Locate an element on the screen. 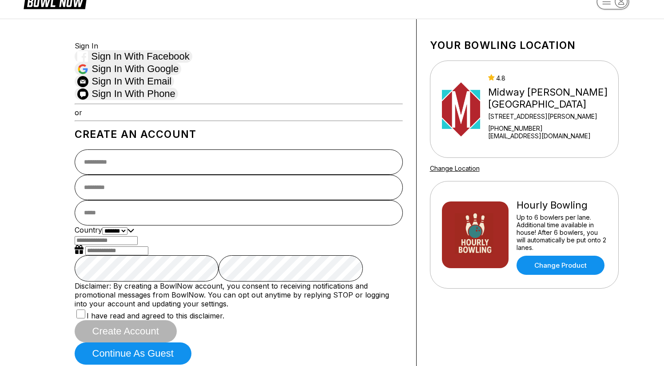 This screenshot has width=664, height=366. label: I have read and agreed to this disclaimer. is located at coordinates (149, 316).